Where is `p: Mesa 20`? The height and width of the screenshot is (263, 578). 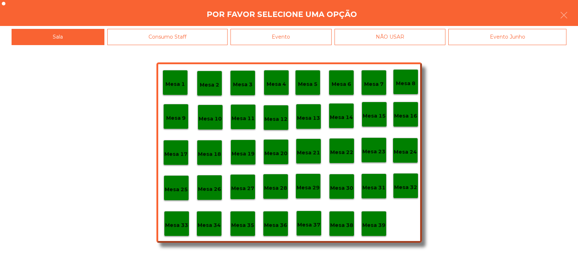
p: Mesa 20 is located at coordinates (276, 153).